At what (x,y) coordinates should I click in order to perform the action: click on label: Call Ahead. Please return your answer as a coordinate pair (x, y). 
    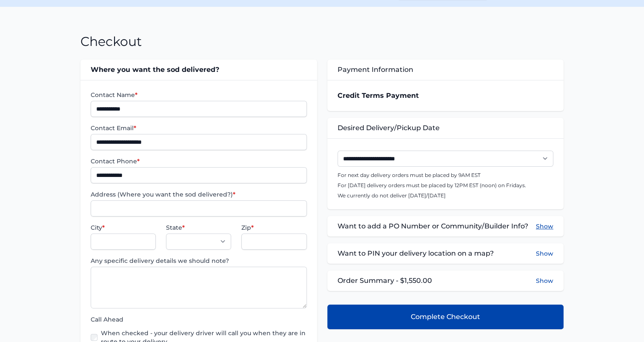
    Looking at the image, I should click on (198, 319).